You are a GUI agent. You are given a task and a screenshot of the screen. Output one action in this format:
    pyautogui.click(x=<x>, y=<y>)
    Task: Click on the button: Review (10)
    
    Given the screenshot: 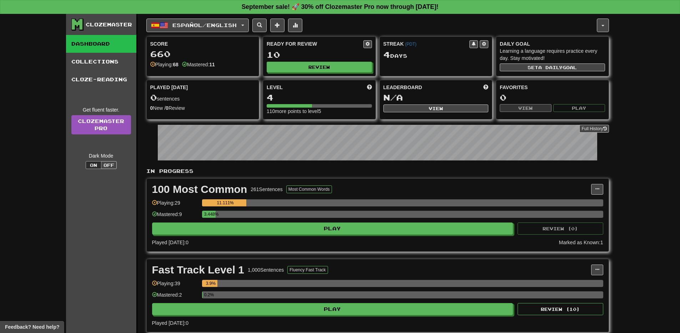 What is the action you would take?
    pyautogui.click(x=560, y=310)
    